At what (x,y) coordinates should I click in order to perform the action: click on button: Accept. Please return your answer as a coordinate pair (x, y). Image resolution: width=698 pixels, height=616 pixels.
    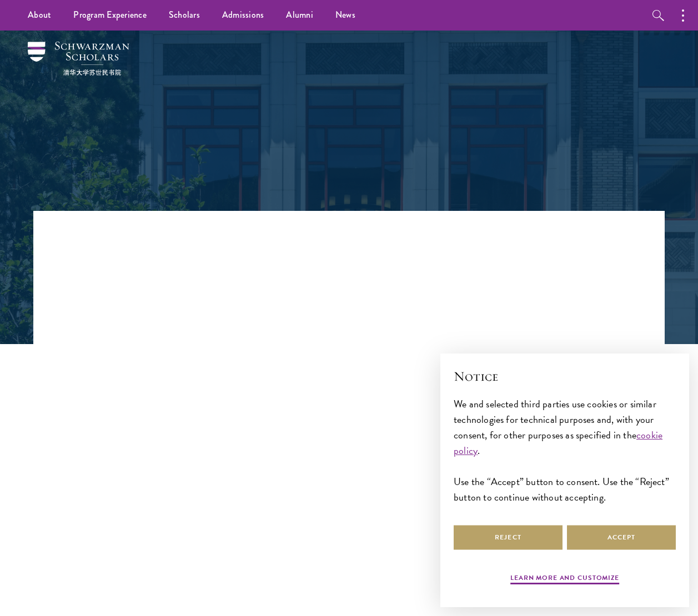
    Looking at the image, I should click on (622, 537).